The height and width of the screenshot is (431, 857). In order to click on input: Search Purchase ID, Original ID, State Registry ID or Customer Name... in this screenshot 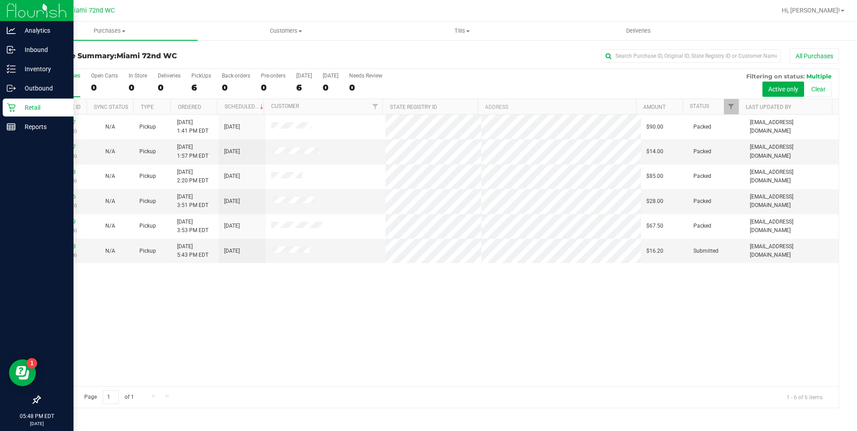, I will do `click(691, 56)`.